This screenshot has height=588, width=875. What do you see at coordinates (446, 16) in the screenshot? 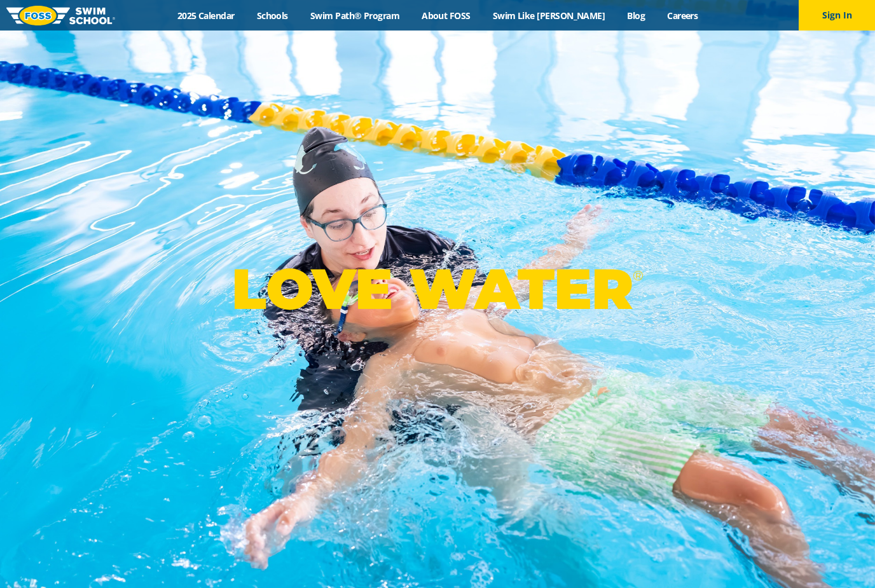
I see `a: About FOSS` at bounding box center [446, 16].